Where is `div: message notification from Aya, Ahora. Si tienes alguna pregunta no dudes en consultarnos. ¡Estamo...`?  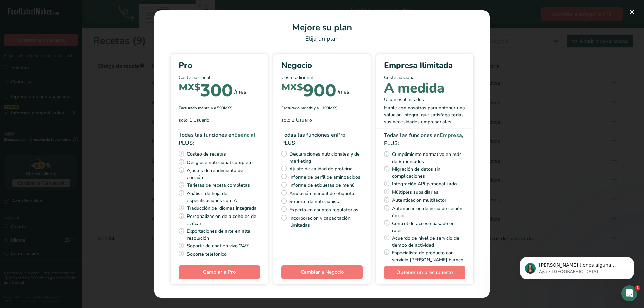 div: message notification from Aya, Ahora. Si tienes alguna pregunta no dudes en consultarnos. ¡Estamo... is located at coordinates (67, 25).